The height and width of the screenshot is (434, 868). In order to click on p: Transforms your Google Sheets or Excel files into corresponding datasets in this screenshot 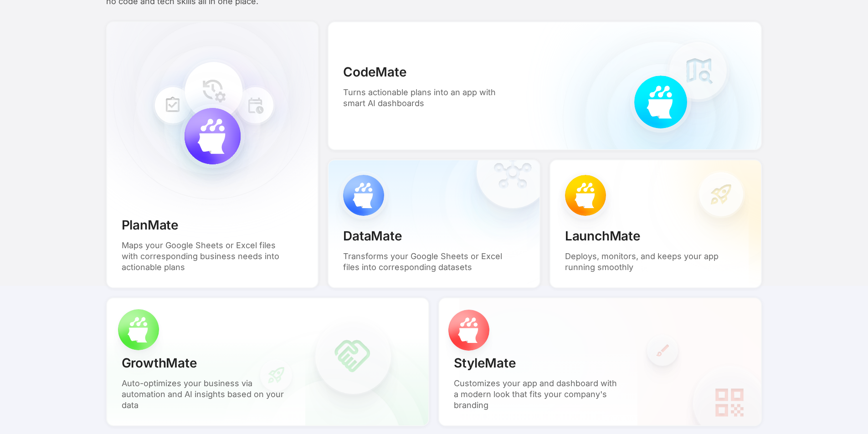, I will do `click(427, 262)`.